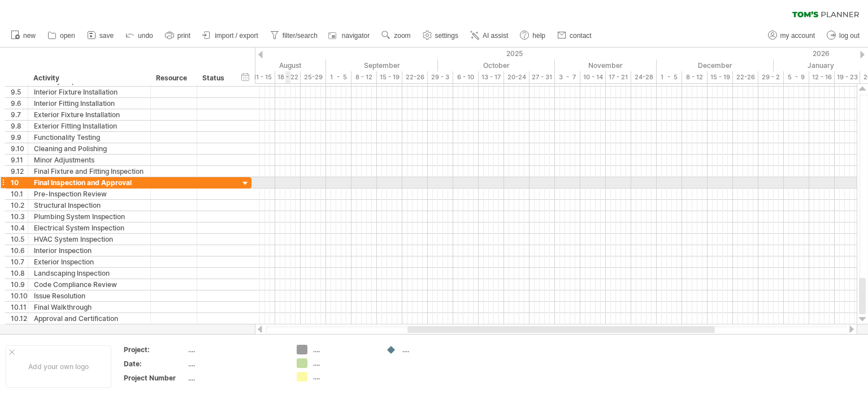 The width and height of the screenshot is (868, 398). I want to click on div: Final Fixture and Fitting Inspection, so click(89, 171).